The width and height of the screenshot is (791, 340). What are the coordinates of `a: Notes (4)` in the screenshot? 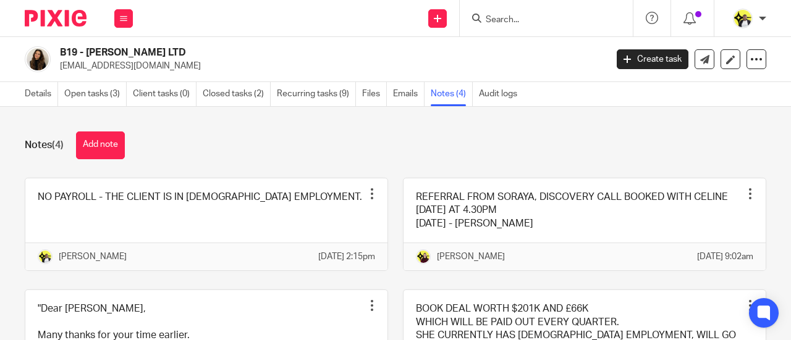 It's located at (452, 94).